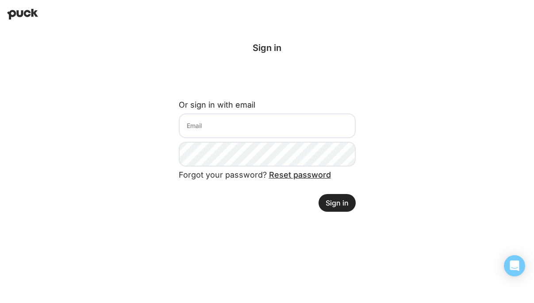  What do you see at coordinates (255, 174) in the screenshot?
I see `span: Forgot your password?` at bounding box center [255, 174].